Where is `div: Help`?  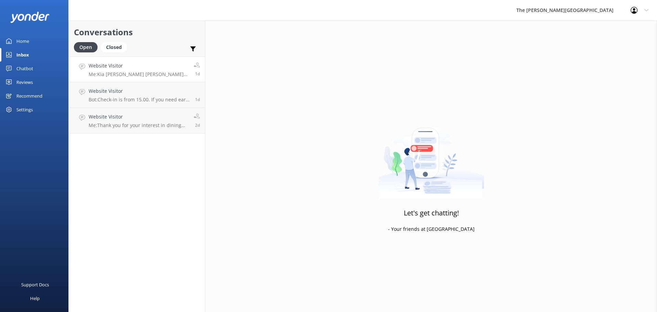
div: Help is located at coordinates (35, 298).